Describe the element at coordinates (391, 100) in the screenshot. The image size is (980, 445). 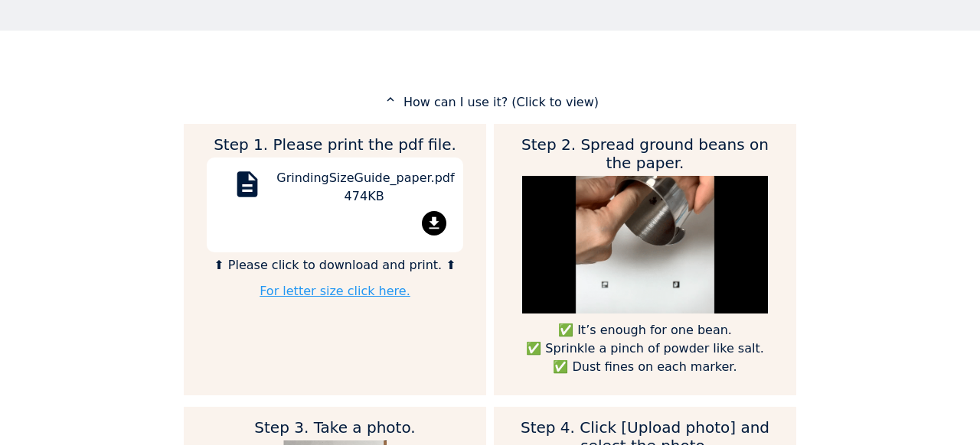
I see `mat-icon: expand_less` at that location.